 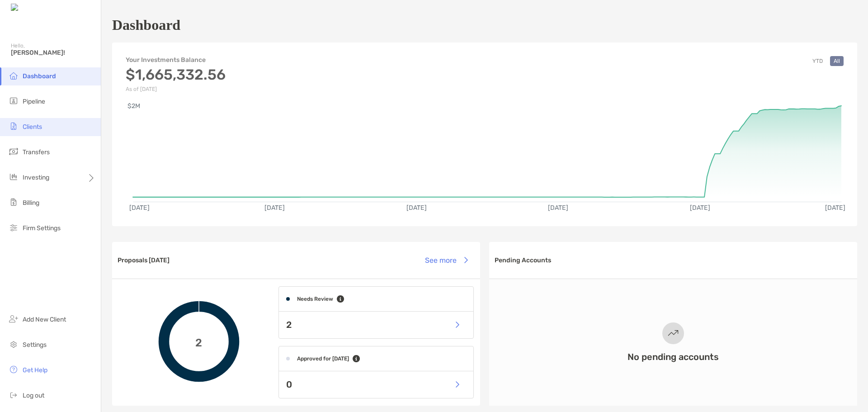 I want to click on p: 2, so click(x=289, y=324).